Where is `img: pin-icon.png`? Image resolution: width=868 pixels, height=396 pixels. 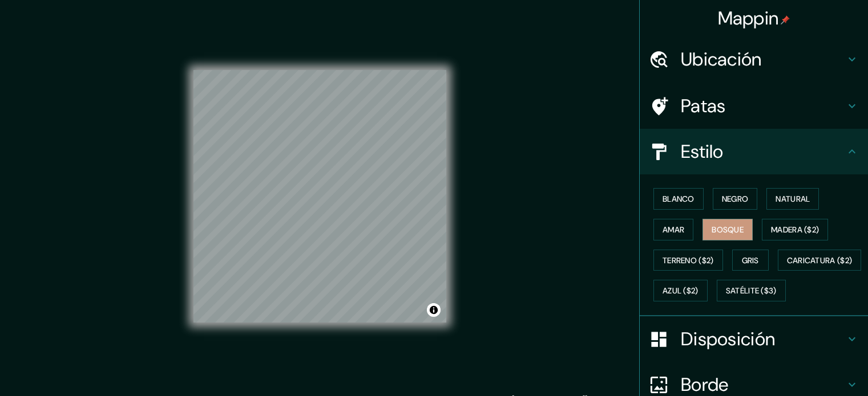 img: pin-icon.png is located at coordinates (785, 20).